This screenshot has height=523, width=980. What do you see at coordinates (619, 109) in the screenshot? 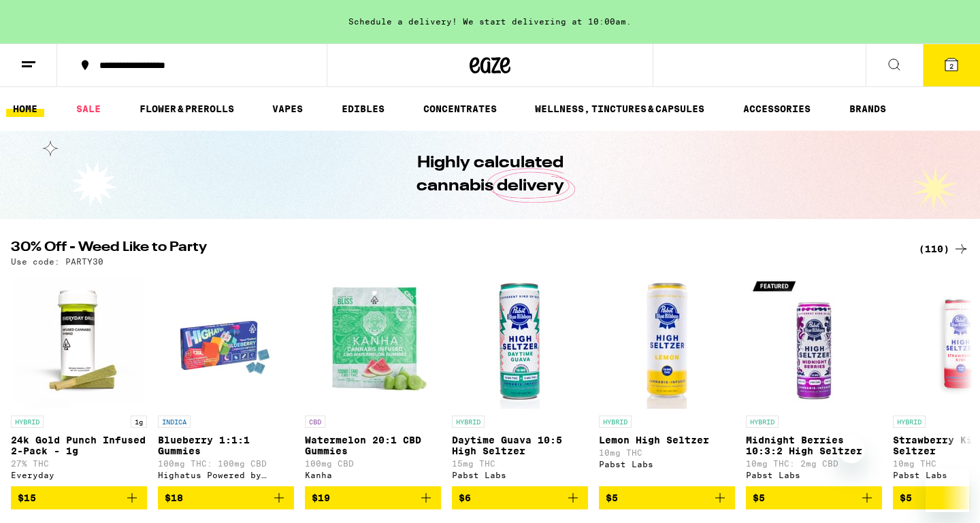
I see `a: WELLNESS, TINCTURES & CAPSULES` at bounding box center [619, 109].